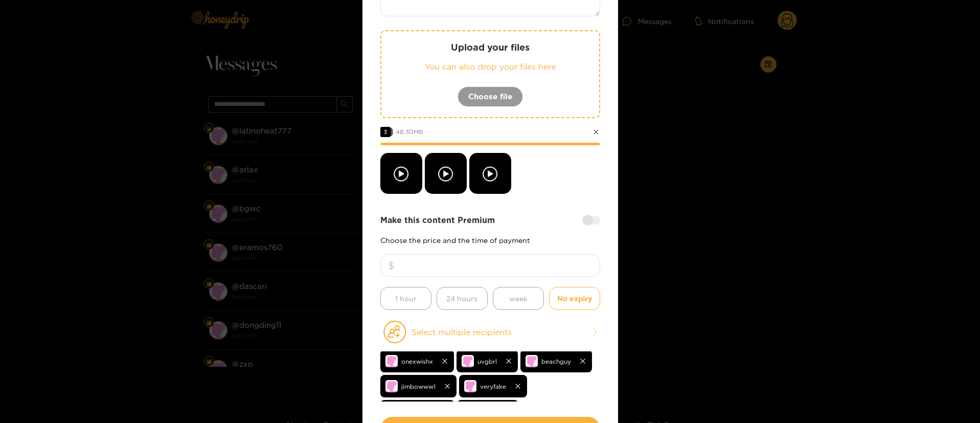 The image size is (980, 423). Describe the element at coordinates (406, 298) in the screenshot. I see `span: 1 hour` at that location.